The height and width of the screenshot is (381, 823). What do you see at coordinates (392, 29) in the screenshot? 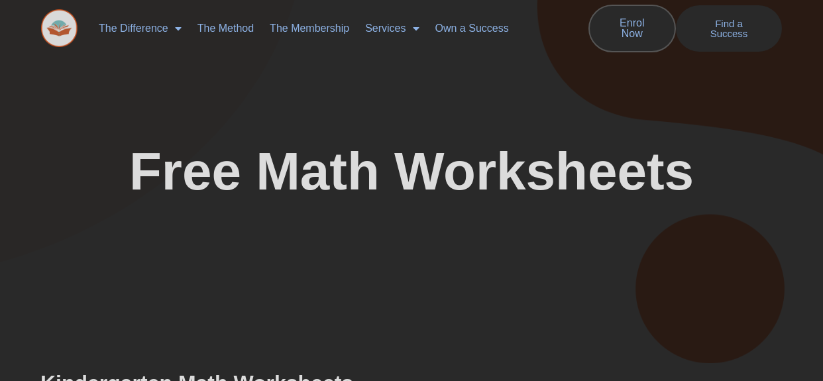
I see `a: Services` at bounding box center [392, 29].